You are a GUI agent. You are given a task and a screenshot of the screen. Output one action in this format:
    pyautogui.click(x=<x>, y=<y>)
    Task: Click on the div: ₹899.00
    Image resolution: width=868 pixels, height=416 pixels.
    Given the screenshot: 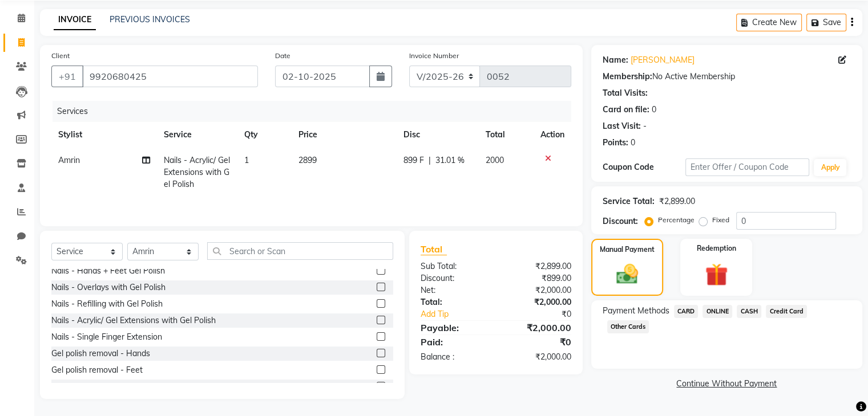 What is the action you would take?
    pyautogui.click(x=537, y=278)
    